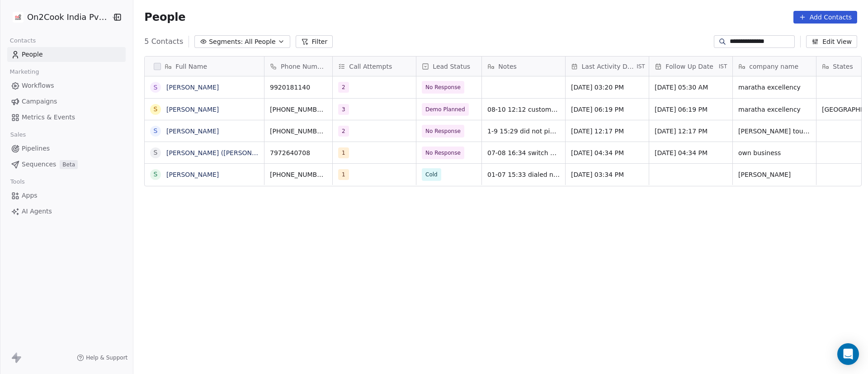 The width and height of the screenshot is (868, 374). What do you see at coordinates (18, 17) in the screenshot?
I see `img: on2cook%20logo-04%20copy.jpg` at bounding box center [18, 17].